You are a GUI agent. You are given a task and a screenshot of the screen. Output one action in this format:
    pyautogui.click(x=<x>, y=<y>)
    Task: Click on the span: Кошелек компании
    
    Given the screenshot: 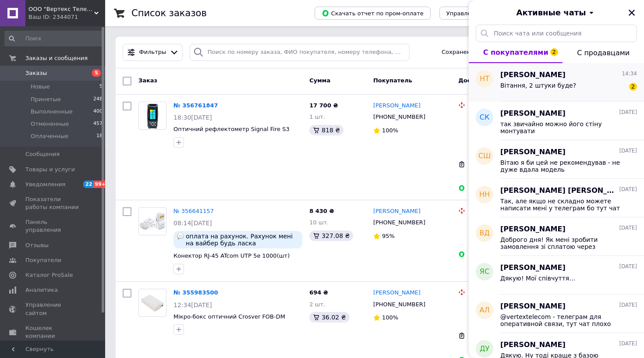 What is the action you would take?
    pyautogui.click(x=53, y=332)
    